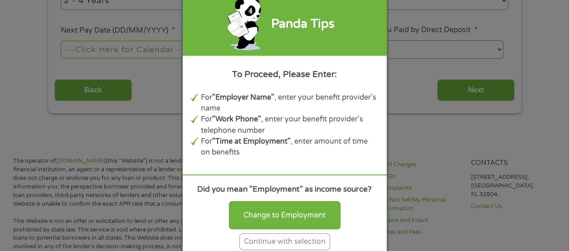 This screenshot has width=569, height=251. Describe the element at coordinates (290, 125) in the screenshot. I see `li: For , enter your benefit provider's telephone number` at that location.